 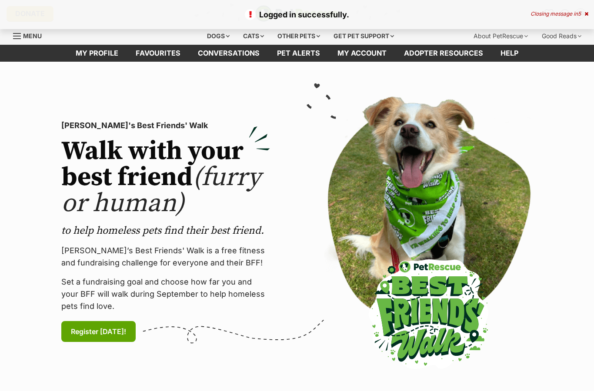 What do you see at coordinates (32, 36) in the screenshot?
I see `span: Menu` at bounding box center [32, 36].